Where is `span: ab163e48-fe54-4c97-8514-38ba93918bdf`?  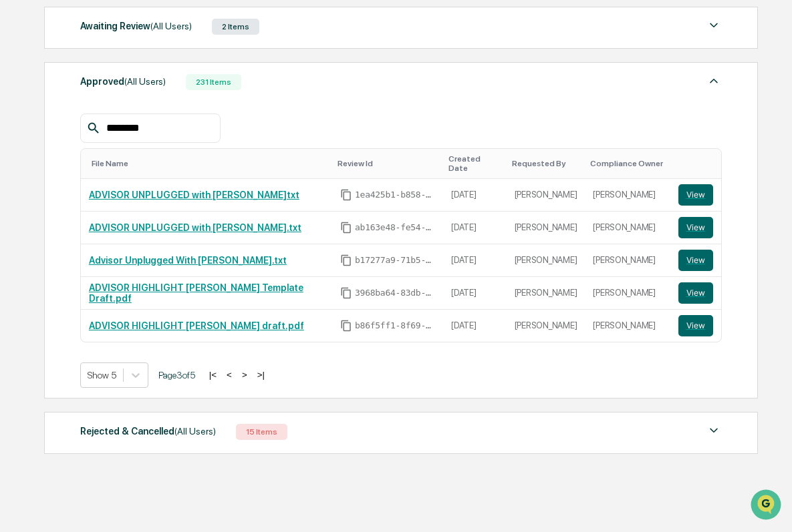 span: ab163e48-fe54-4c97-8514-38ba93918bdf is located at coordinates (395, 228).